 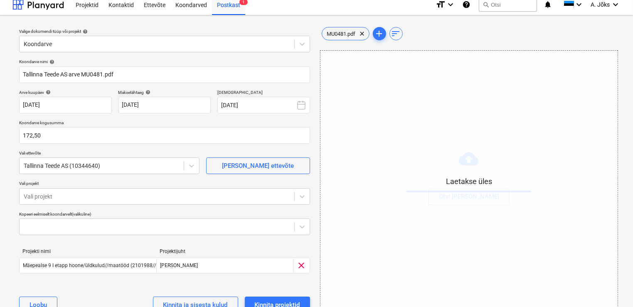 I want to click on p: Vali ettevõte, so click(x=109, y=154).